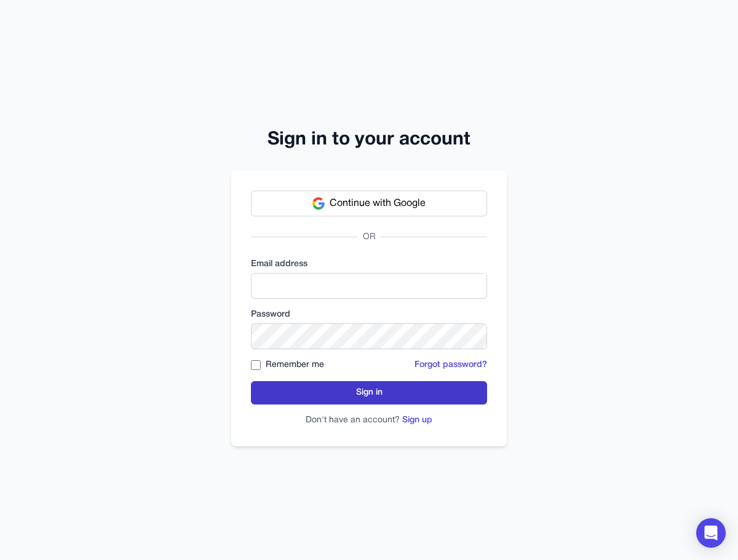 This screenshot has height=560, width=738. What do you see at coordinates (369, 204) in the screenshot?
I see `button: Continue with Google` at bounding box center [369, 204].